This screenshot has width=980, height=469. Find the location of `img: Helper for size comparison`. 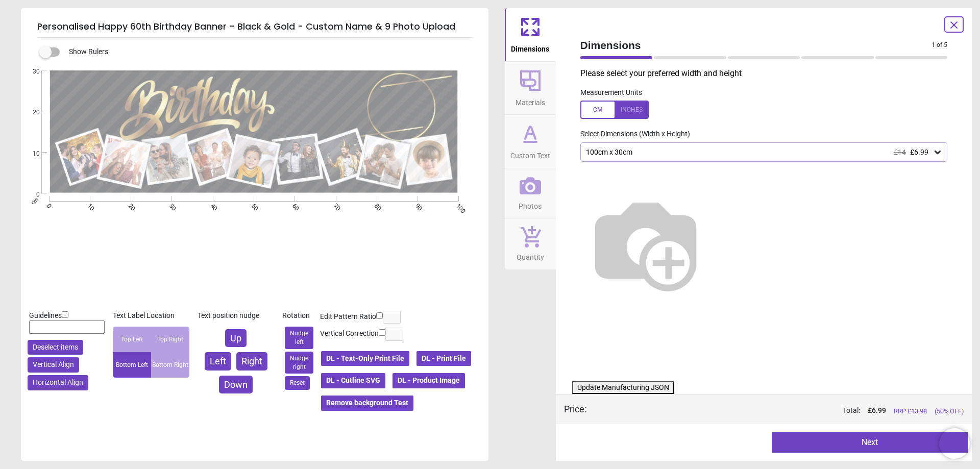

img: Helper for size comparison is located at coordinates (645, 244).